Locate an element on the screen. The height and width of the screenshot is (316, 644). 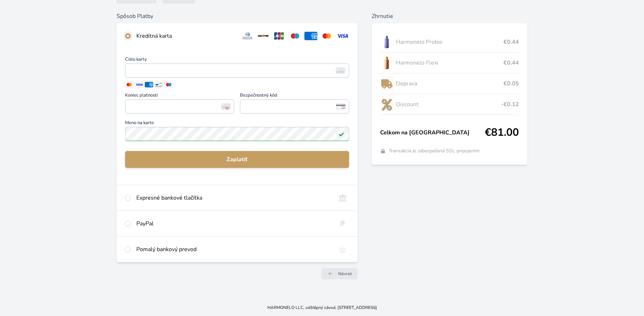
button: Zaplatiť is located at coordinates (237, 159).